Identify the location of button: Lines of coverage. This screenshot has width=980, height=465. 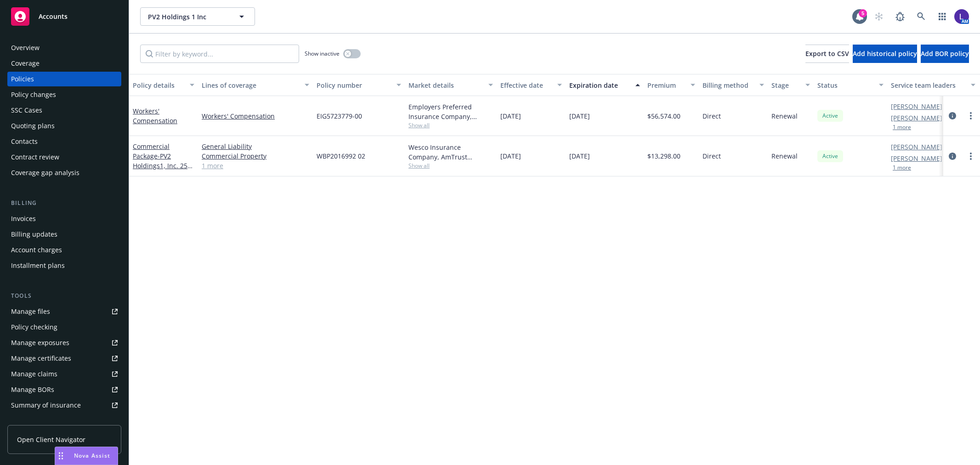
(256, 85).